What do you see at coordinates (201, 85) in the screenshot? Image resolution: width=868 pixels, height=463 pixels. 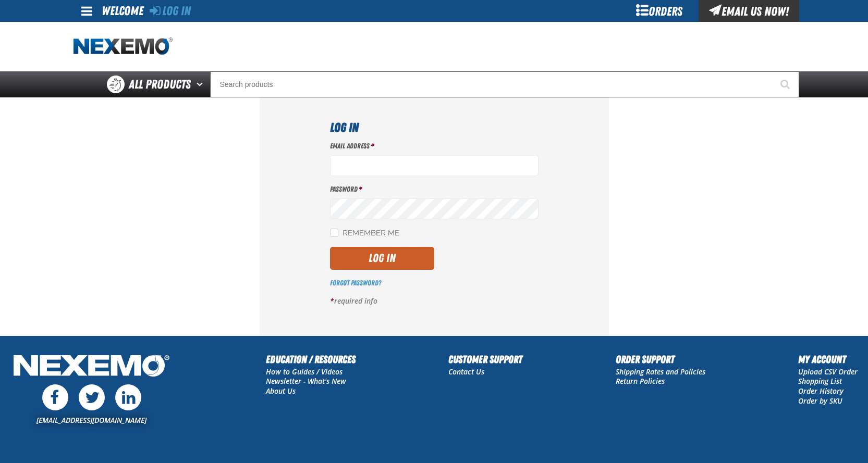 I see `button: Open All Products pages` at bounding box center [201, 85].